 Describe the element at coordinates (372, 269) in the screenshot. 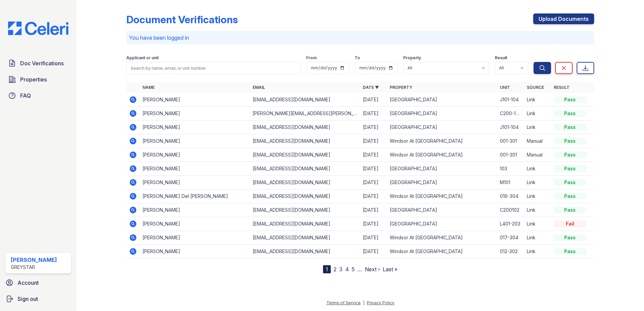

I see `a: Next ›` at that location.